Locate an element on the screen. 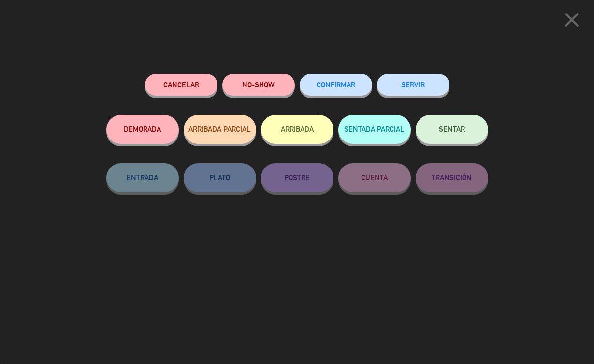  button: SENTADA PARCIAL is located at coordinates (375, 129).